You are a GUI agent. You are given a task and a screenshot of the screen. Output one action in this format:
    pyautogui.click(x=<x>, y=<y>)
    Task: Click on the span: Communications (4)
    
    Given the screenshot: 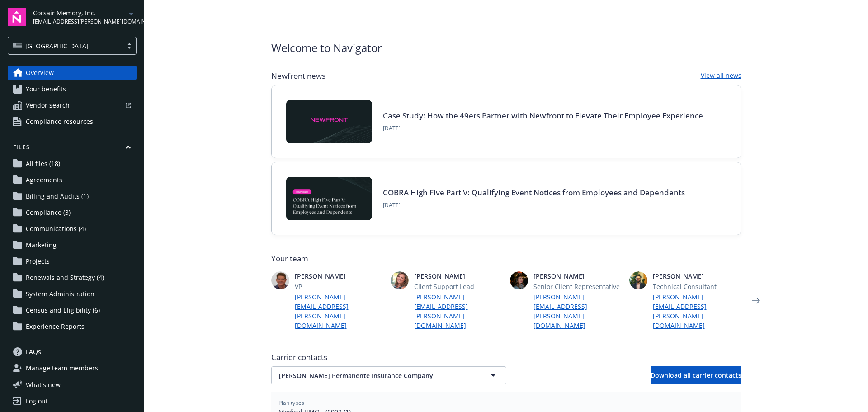 What is the action you would take?
    pyautogui.click(x=56, y=229)
    